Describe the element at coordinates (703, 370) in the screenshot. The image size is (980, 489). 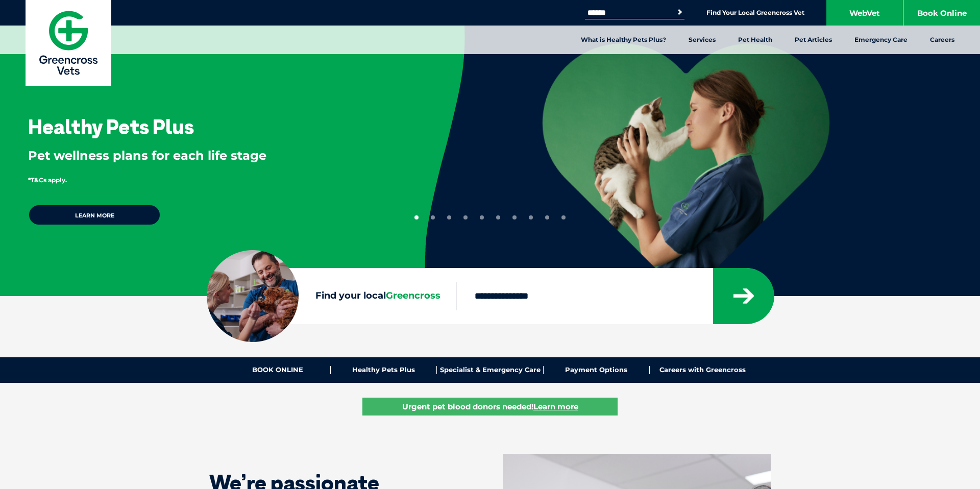
I see `a: Careers with Greencross` at that location.